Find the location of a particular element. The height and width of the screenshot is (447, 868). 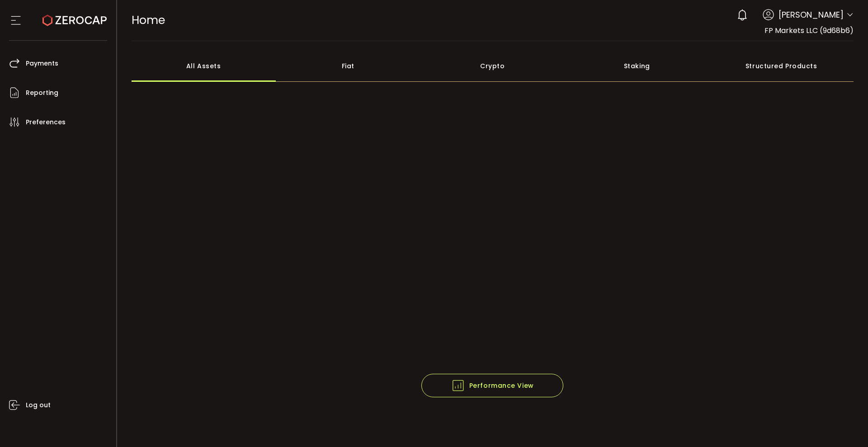

div: Fiat is located at coordinates (348, 66).